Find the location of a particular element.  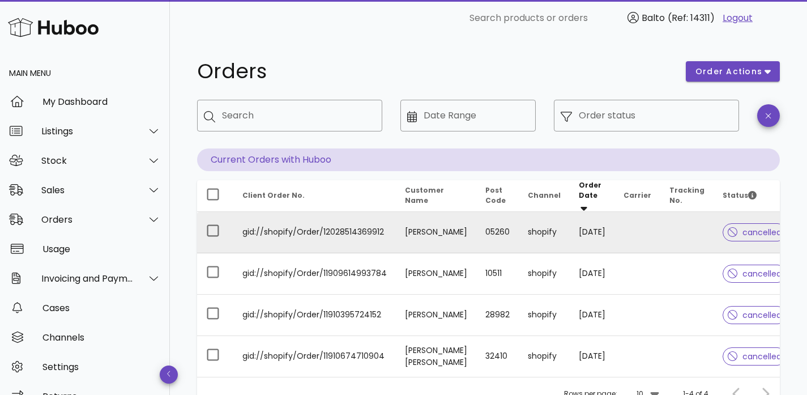

div: Orders is located at coordinates (87, 219).